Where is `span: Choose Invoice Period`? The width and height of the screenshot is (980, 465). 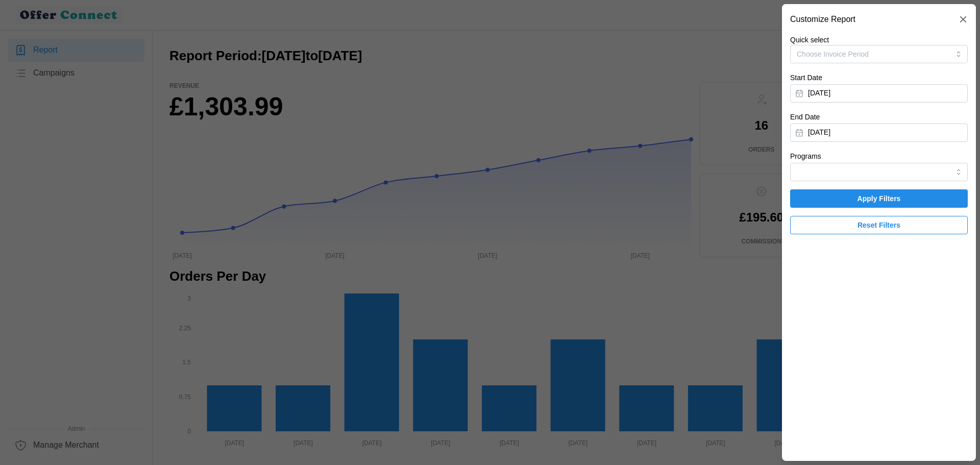 span: Choose Invoice Period is located at coordinates (832, 54).